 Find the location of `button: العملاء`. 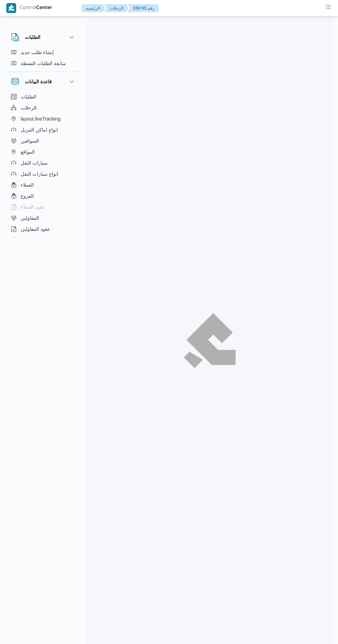

button: العملاء is located at coordinates (43, 185).